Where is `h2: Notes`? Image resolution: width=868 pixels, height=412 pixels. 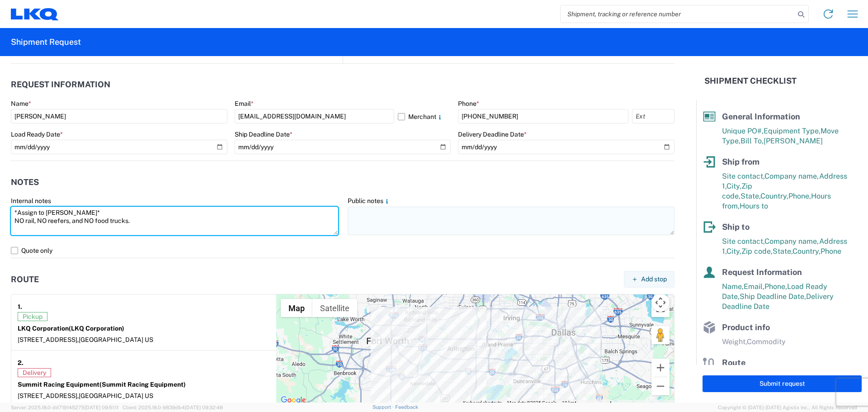 h2: Notes is located at coordinates (25, 182).